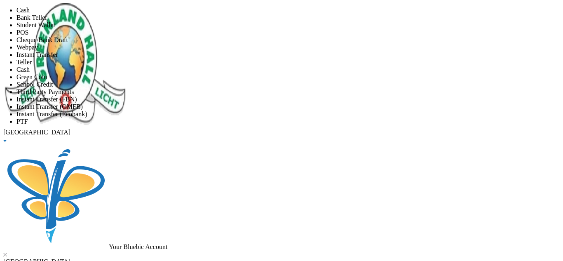 Image resolution: width=563 pixels, height=261 pixels. Describe the element at coordinates (52, 114) in the screenshot. I see `span: Instant Transfer (Ecobank)` at that location.